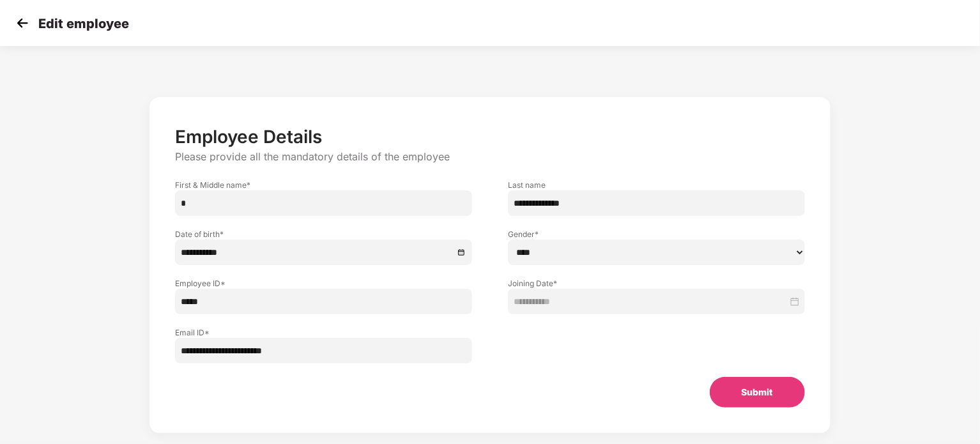 The width and height of the screenshot is (980, 444). I want to click on p: Please provide all the mandatory details of the employee, so click(489, 156).